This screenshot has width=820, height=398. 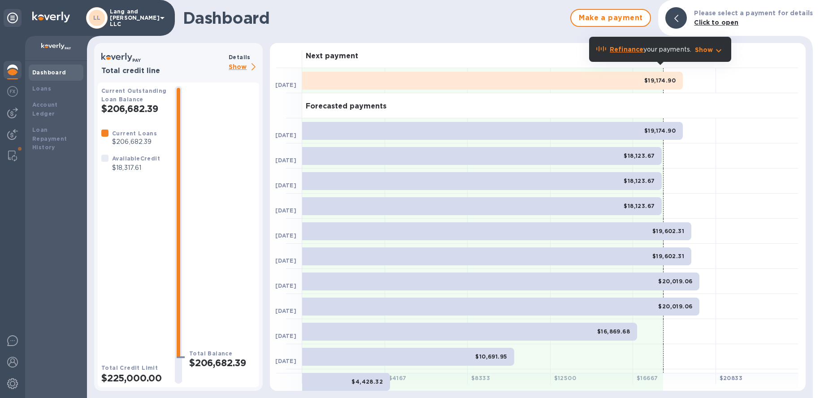 What do you see at coordinates (346, 106) in the screenshot?
I see `h3: Forecasted payments` at bounding box center [346, 106].